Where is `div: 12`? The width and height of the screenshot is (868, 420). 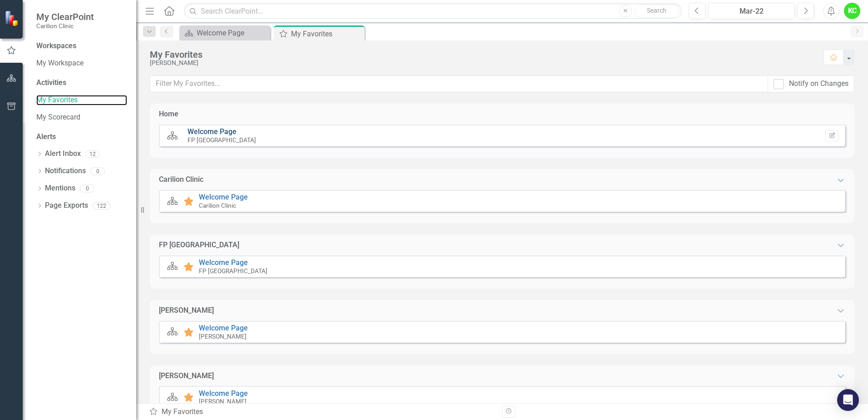
div: 12 is located at coordinates (92, 154).